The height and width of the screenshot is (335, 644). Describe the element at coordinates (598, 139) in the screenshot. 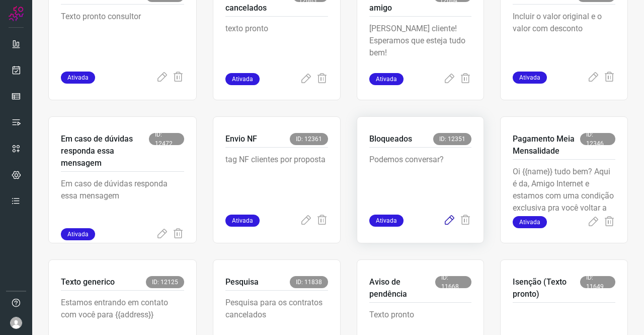

I see `span: ID: 12346` at that location.